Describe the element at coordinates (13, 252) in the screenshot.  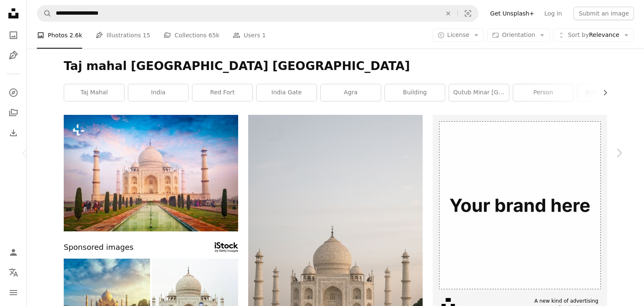
I see `a: Log in / Sign up` at that location.